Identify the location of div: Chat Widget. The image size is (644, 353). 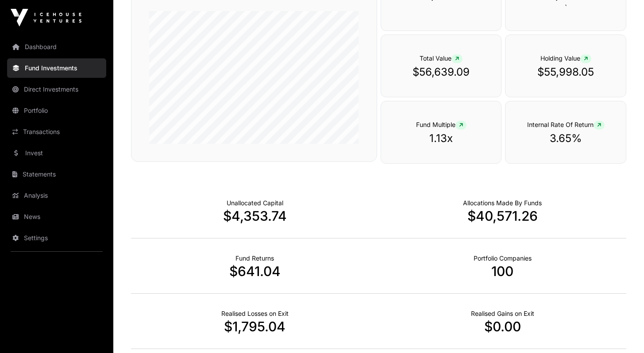
(622, 332).